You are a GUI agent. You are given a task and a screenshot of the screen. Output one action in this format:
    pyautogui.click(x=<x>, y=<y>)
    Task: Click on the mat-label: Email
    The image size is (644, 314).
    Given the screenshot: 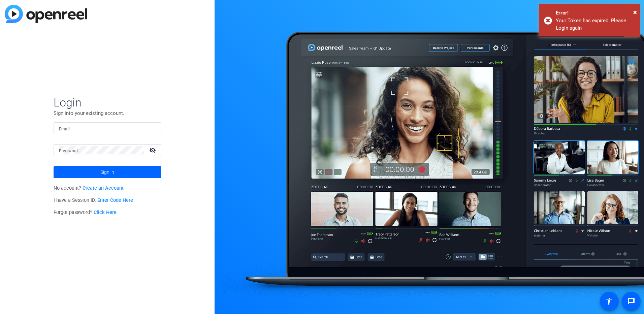 What is the action you would take?
    pyautogui.click(x=64, y=129)
    